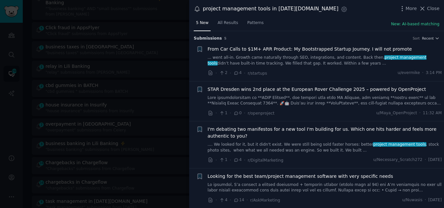 The height and width of the screenshot is (208, 444). I want to click on span: 11:32 AM, so click(432, 113).